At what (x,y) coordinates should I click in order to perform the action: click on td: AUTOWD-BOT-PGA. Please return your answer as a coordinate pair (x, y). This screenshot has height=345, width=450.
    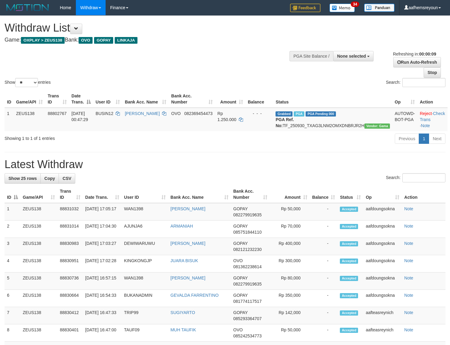
    Looking at the image, I should click on (405, 119).